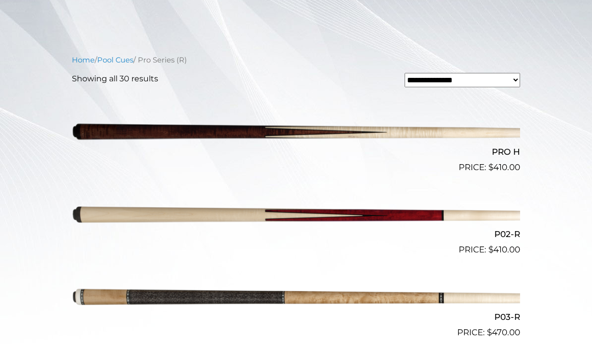 The width and height of the screenshot is (592, 364). What do you see at coordinates (296, 215) in the screenshot?
I see `img: P02-R` at bounding box center [296, 215].